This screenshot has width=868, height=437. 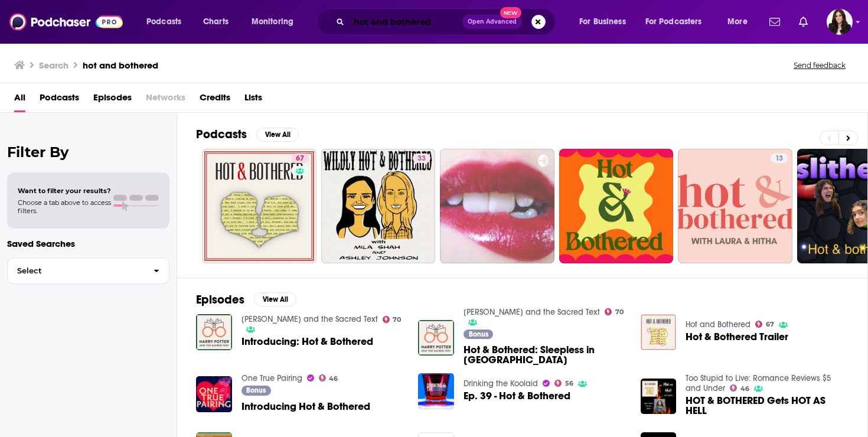 I want to click on a: Charts, so click(x=216, y=22).